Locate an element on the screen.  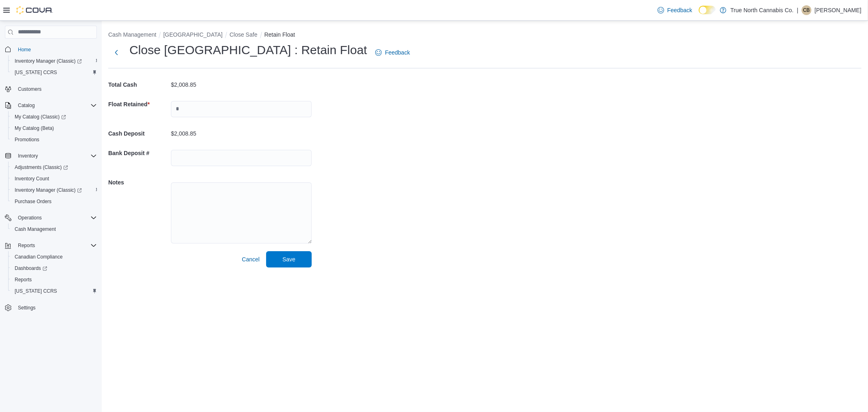
button: Inventory Count is located at coordinates (54, 178).